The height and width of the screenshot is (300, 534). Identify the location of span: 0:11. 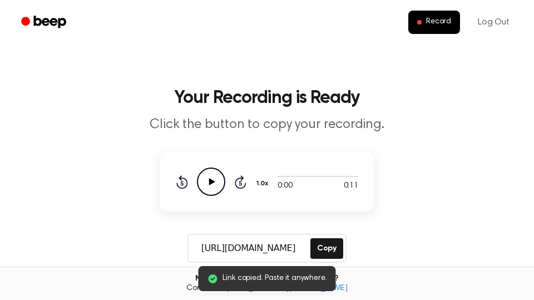
(351, 186).